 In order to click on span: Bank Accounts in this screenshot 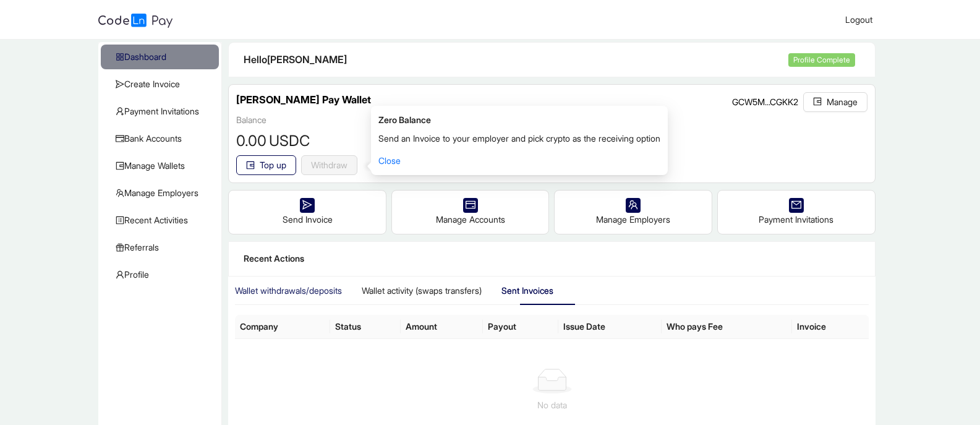, I will do `click(162, 139)`.